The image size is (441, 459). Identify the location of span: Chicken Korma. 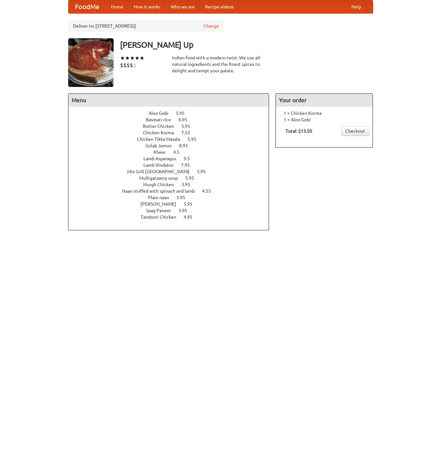
(161, 133).